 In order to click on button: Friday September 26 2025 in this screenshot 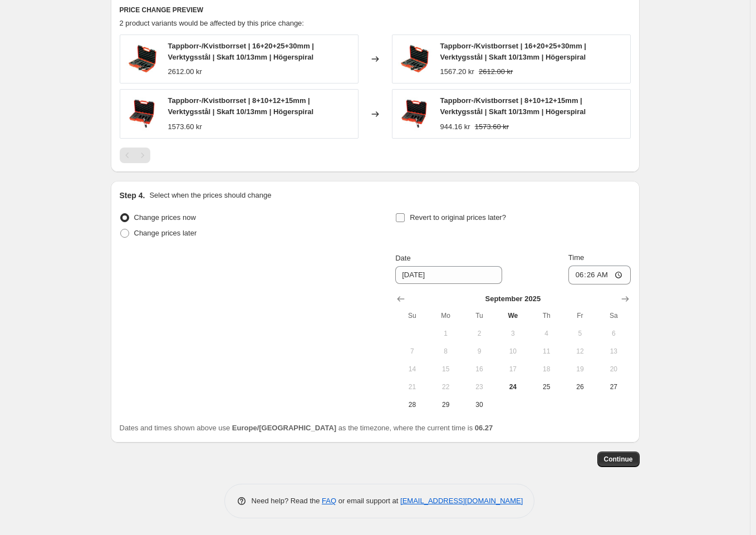, I will do `click(580, 387)`.